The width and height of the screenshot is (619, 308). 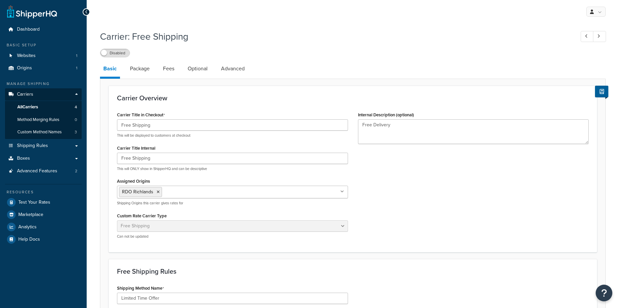 What do you see at coordinates (386, 115) in the screenshot?
I see `label: Internal Description (optional)` at bounding box center [386, 115].